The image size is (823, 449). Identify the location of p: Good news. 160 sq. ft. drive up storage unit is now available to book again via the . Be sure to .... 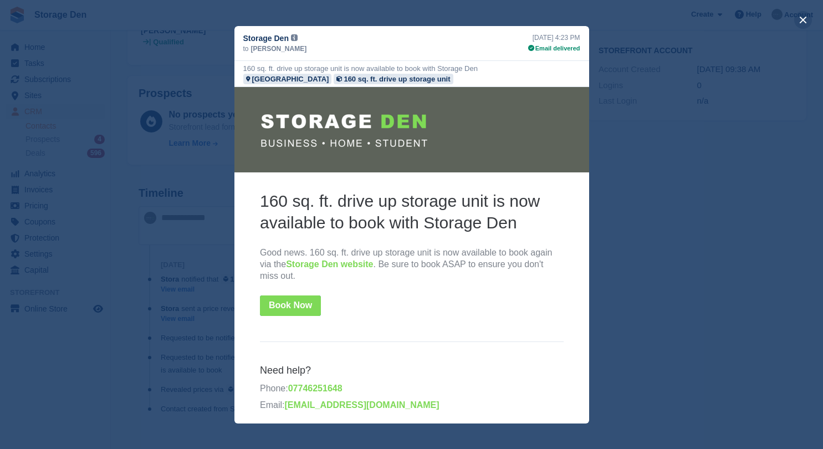
(177, 177).